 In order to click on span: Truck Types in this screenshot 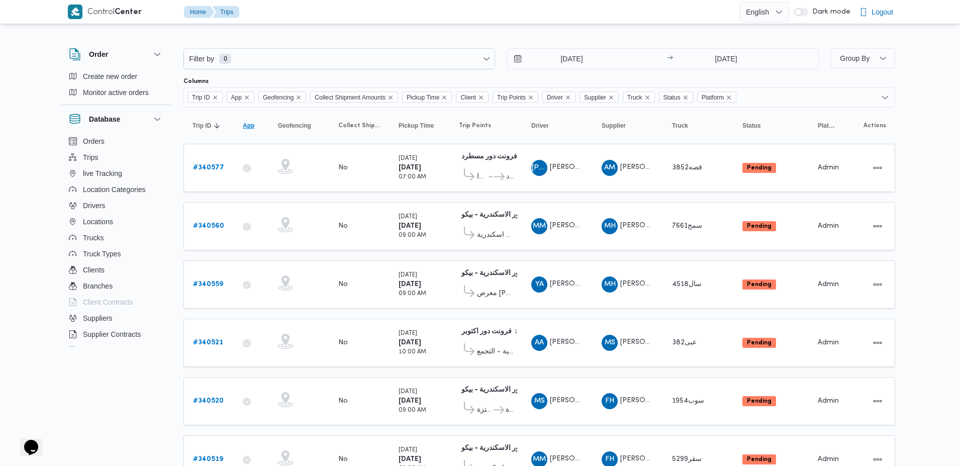, I will do `click(102, 254)`.